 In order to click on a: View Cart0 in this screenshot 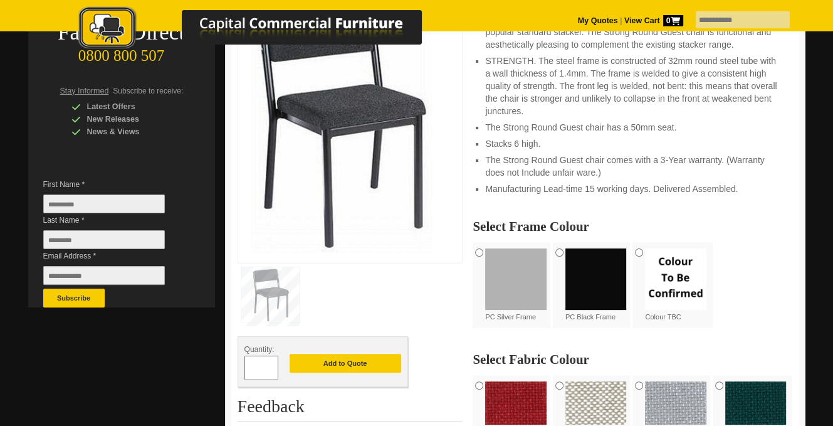, I will do `click(652, 21)`.